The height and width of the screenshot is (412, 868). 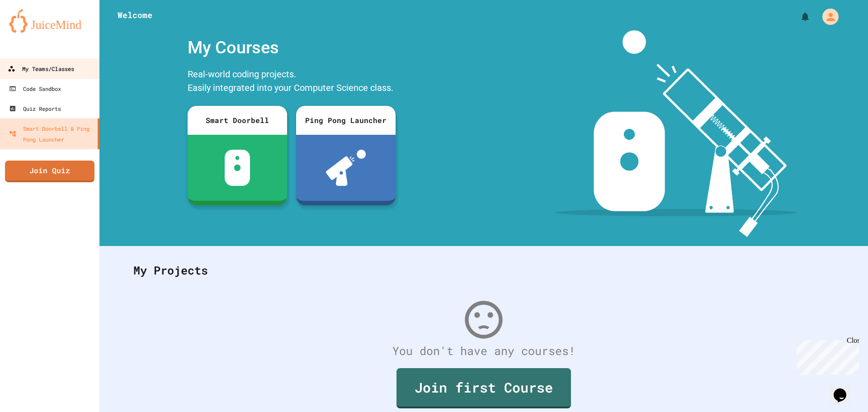 I want to click on div: My Courses, so click(x=291, y=48).